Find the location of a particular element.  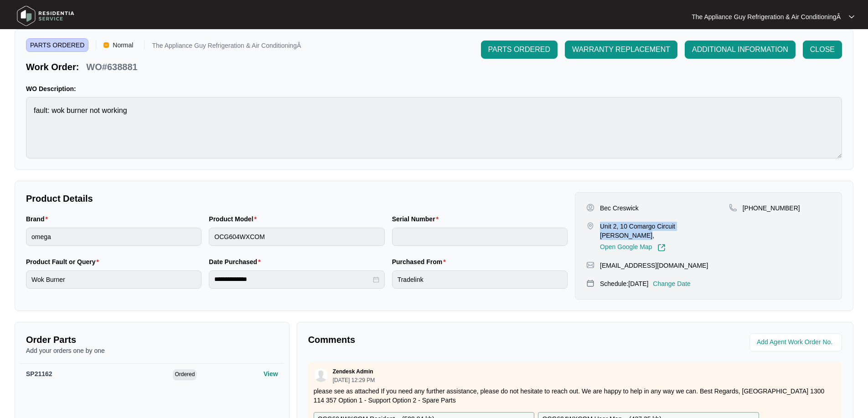

p: Comments is located at coordinates (439, 340).